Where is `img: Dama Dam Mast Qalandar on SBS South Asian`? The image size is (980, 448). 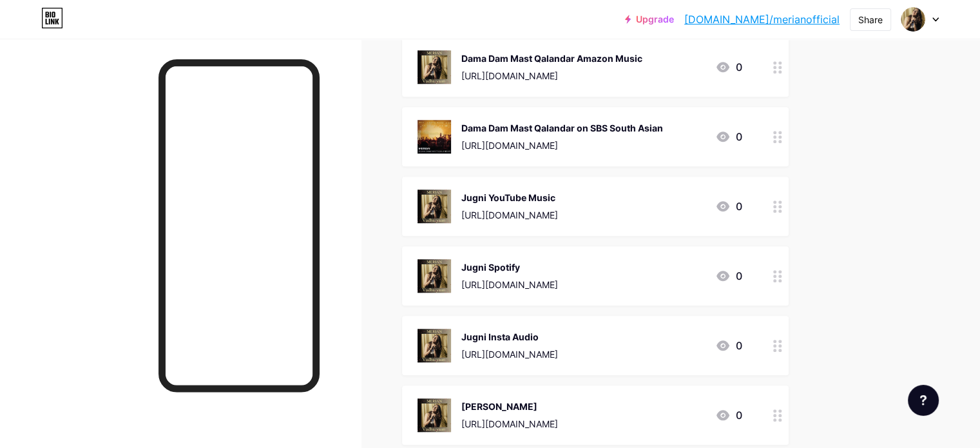
img: Dama Dam Mast Qalandar on SBS South Asian is located at coordinates (434, 137).